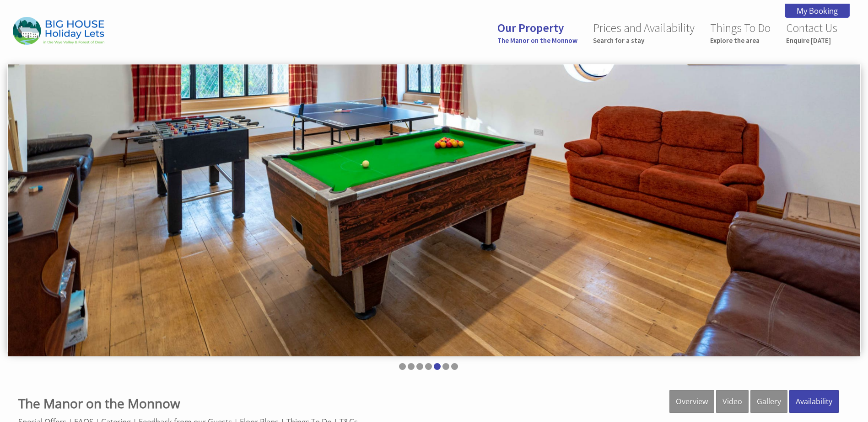 Image resolution: width=868 pixels, height=422 pixels. I want to click on a: My Booking, so click(817, 11).